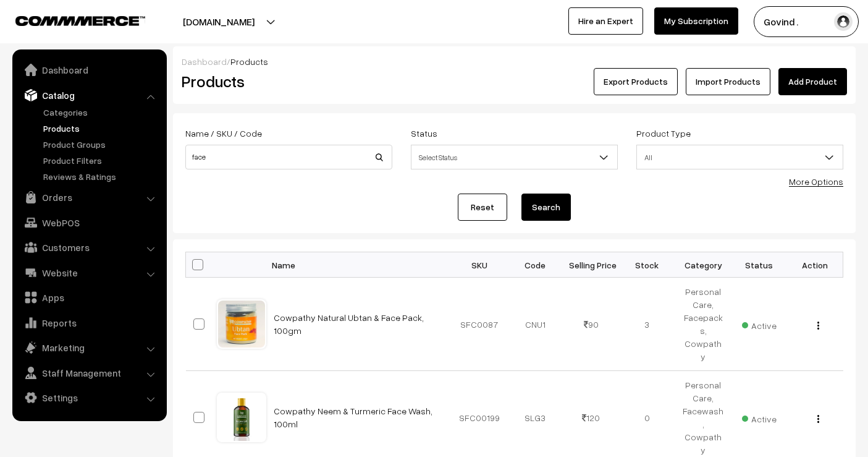  Describe the element at coordinates (353, 417) in the screenshot. I see `a: Cowpathy Neem & Turmeric Face Wash, 100ml` at that location.